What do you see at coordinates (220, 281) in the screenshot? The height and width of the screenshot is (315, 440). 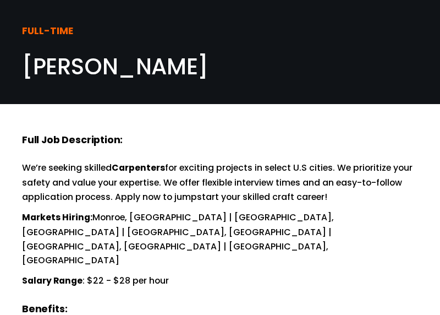 I see `p: : $22 - $28 per hour` at bounding box center [220, 281].